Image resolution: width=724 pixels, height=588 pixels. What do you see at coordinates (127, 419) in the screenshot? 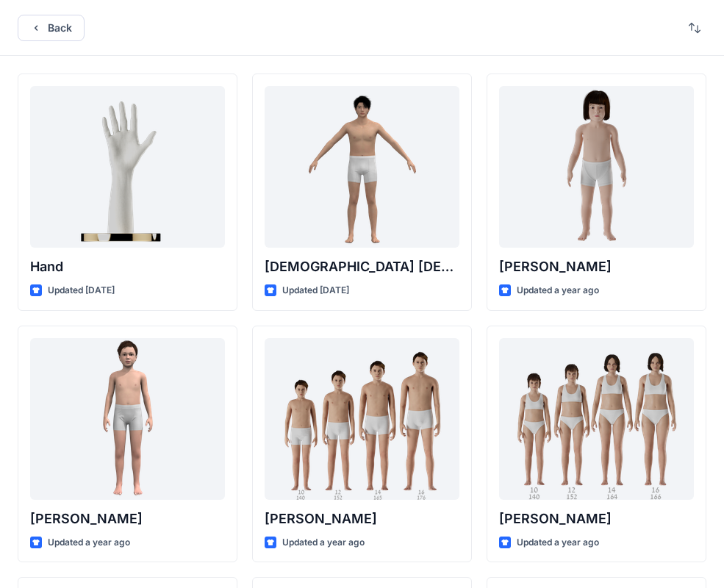
I see `a: Emil` at bounding box center [127, 419].